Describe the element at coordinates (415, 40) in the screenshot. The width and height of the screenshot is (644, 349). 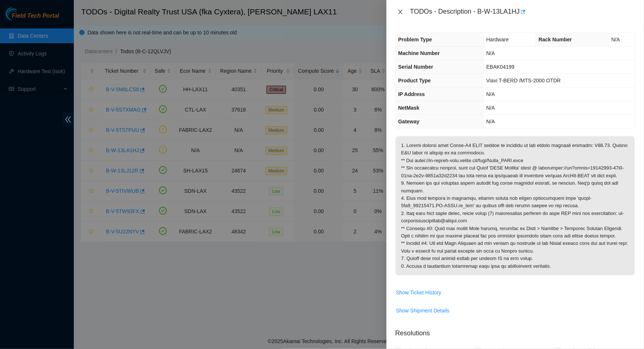
I see `span: Problem Type` at that location.